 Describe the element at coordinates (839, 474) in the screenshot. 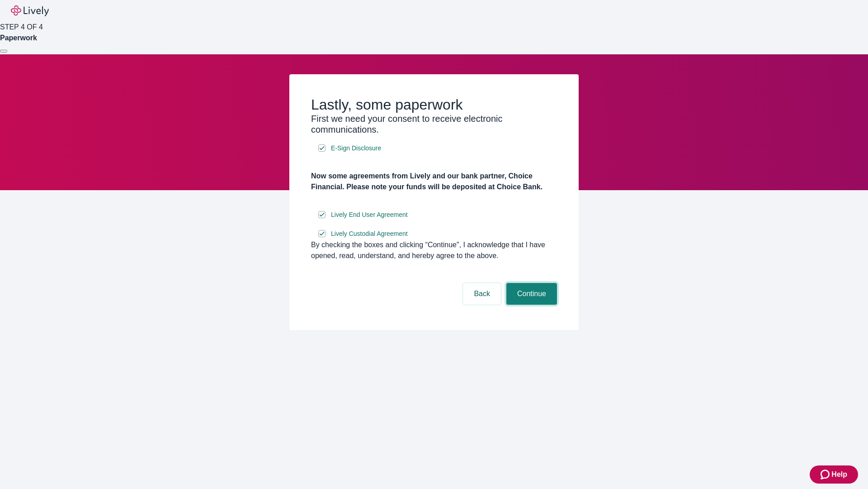

I see `span: Help` at that location.